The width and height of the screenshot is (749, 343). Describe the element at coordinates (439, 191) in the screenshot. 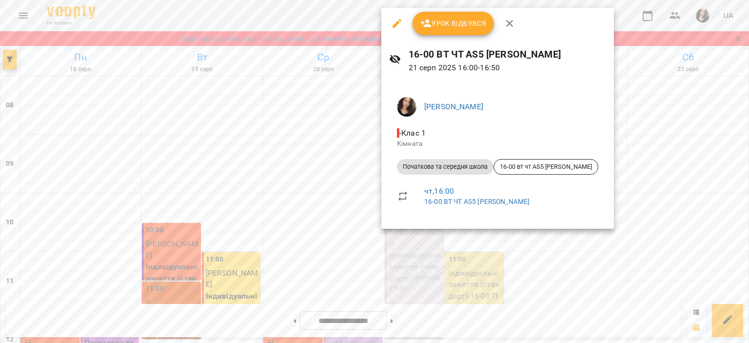

I see `a: чт , 16:00` at that location.